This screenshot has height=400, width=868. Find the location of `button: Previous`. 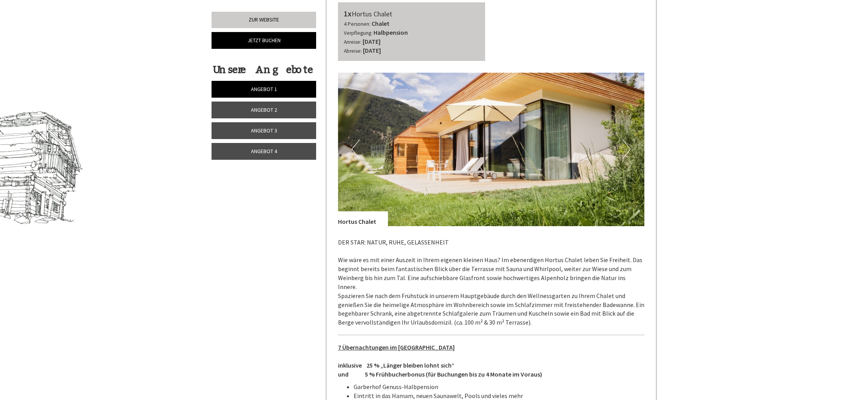

button: Previous is located at coordinates (356, 150).